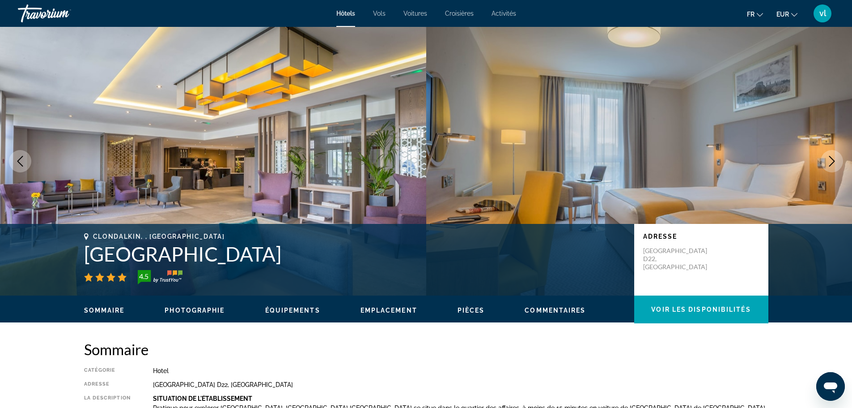  What do you see at coordinates (460, 13) in the screenshot?
I see `a: Croisières` at bounding box center [460, 13].